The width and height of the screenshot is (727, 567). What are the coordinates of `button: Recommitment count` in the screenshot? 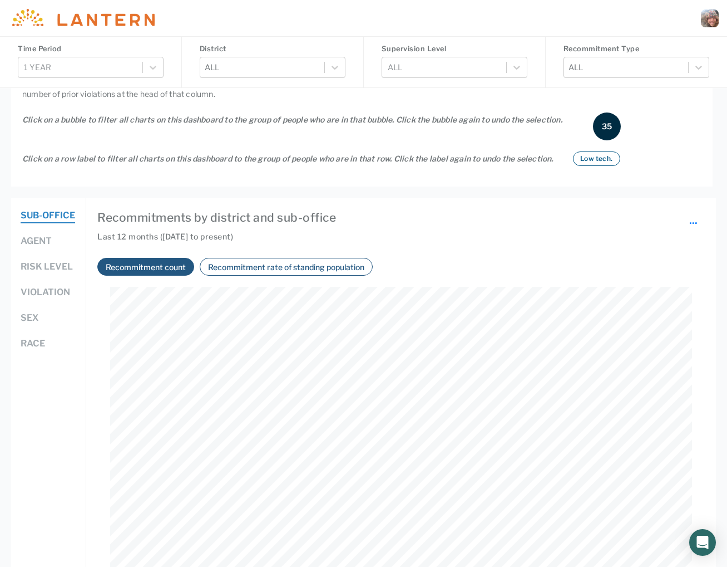 It's located at (146, 267).